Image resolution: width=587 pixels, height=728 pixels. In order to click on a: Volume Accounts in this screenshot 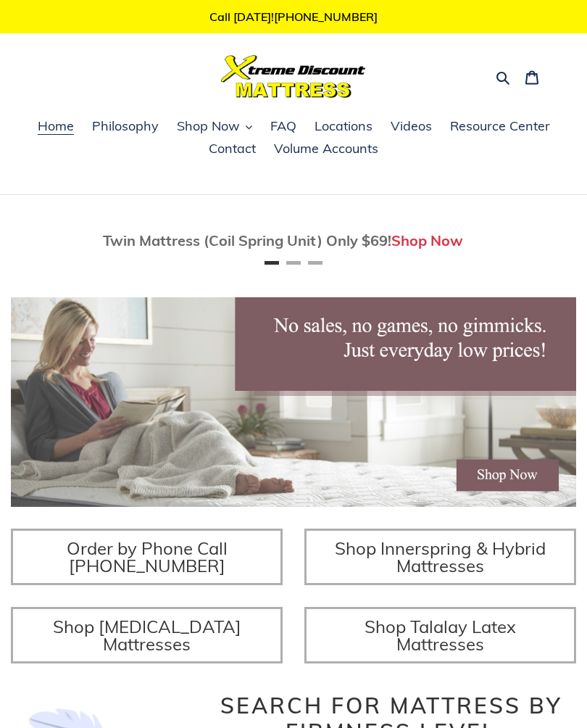, I will do `click(326, 149)`.